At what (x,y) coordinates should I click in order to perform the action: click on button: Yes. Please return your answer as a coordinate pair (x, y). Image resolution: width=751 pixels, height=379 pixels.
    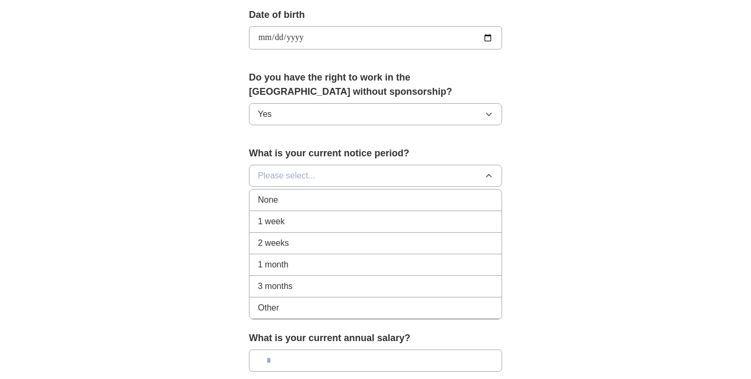
    Looking at the image, I should click on (375, 114).